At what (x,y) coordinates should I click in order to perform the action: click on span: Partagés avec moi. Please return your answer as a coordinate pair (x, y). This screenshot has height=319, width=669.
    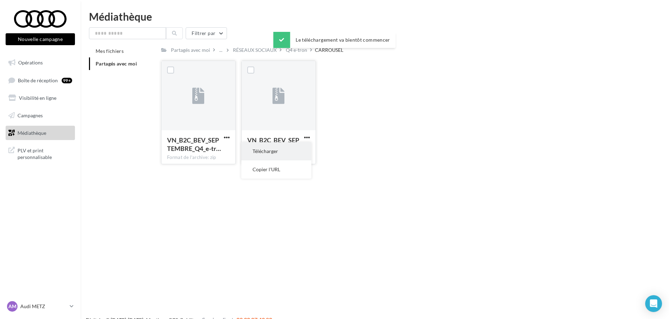
    Looking at the image, I should click on (116, 63).